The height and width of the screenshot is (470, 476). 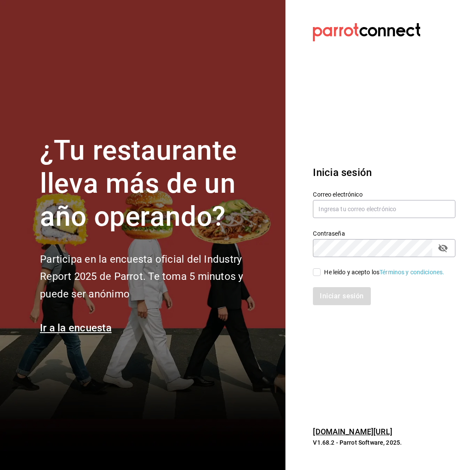 I want to click on label: Contraseña, so click(x=384, y=233).